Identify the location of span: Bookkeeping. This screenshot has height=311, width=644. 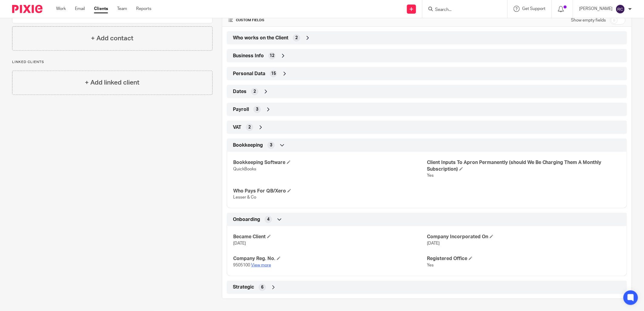
(248, 145).